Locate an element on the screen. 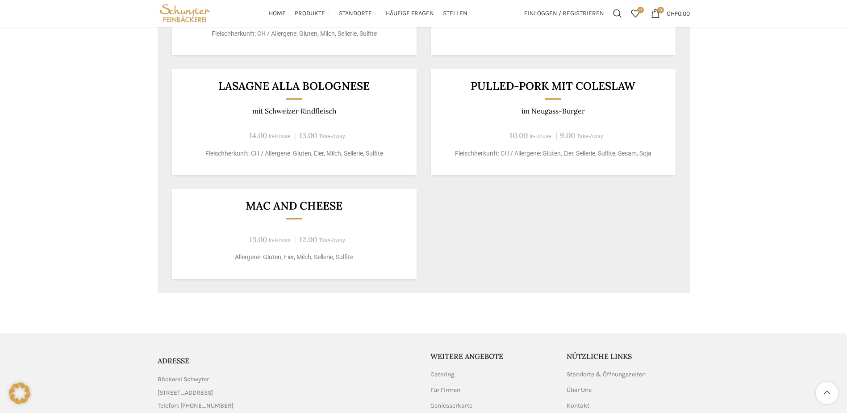 The image size is (847, 413). h3: Pulled-Pork mit Coleslaw is located at coordinates (553, 86).